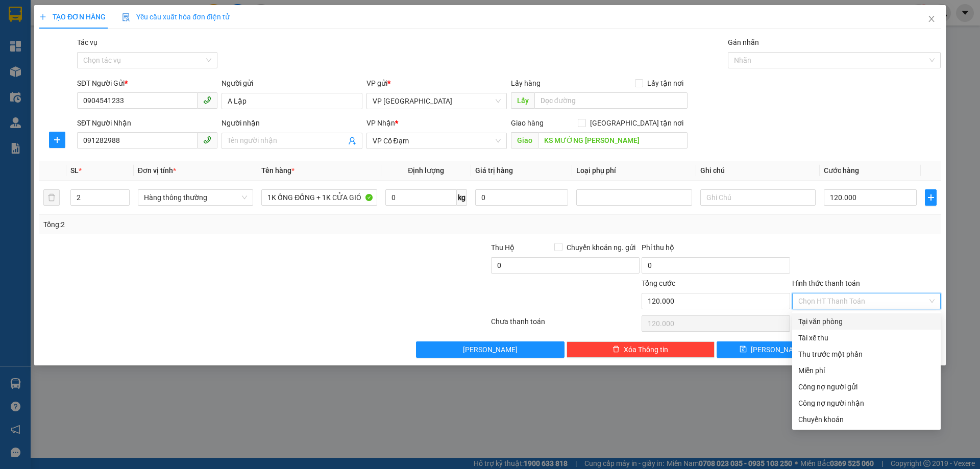 The image size is (980, 469). I want to click on th: Loại phụ phí, so click(634, 171).